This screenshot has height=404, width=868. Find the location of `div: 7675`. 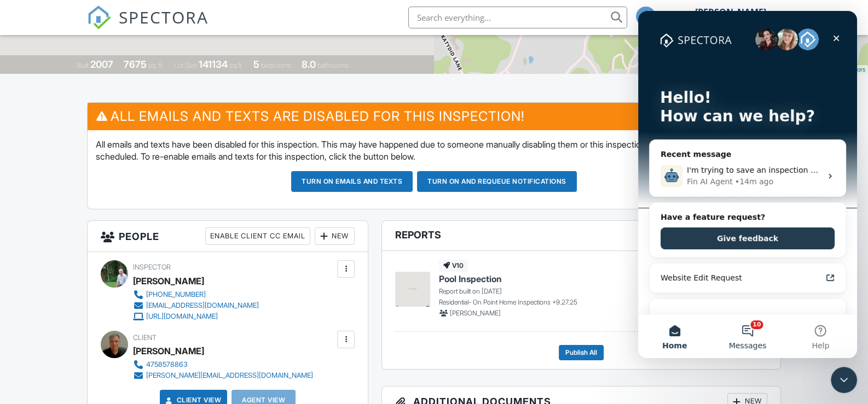

div: 7675 is located at coordinates (135, 64).